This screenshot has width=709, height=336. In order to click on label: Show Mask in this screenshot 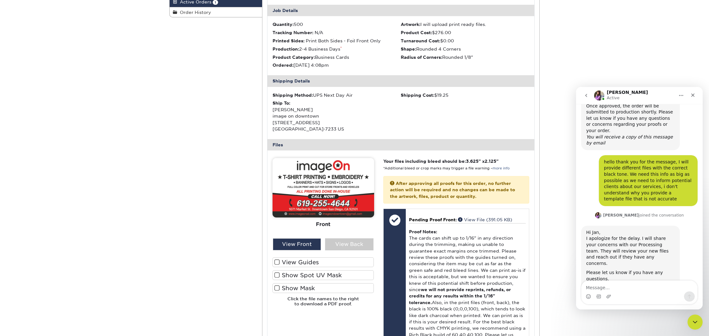, I will do `click(323, 288)`.